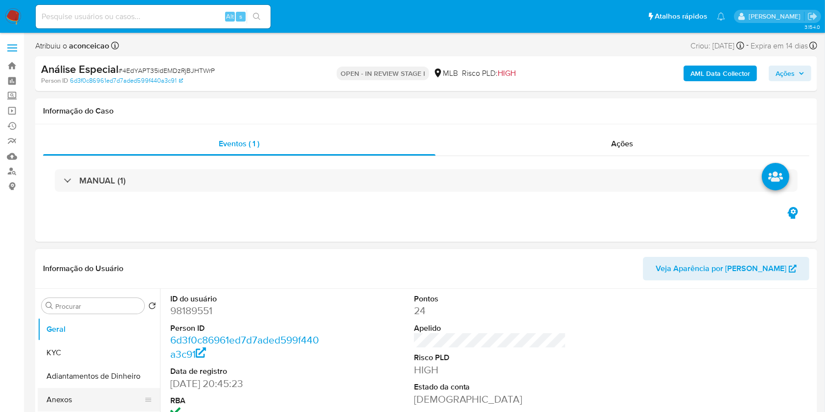 Image resolution: width=825 pixels, height=412 pixels. I want to click on a: Notificações, so click(721, 16).